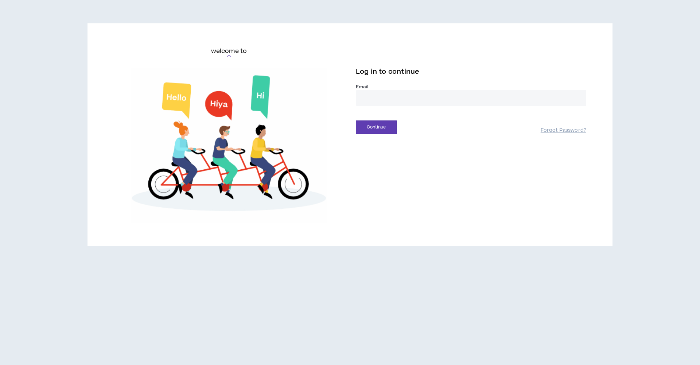 The height and width of the screenshot is (365, 700). What do you see at coordinates (471, 87) in the screenshot?
I see `label: Email` at bounding box center [471, 87].